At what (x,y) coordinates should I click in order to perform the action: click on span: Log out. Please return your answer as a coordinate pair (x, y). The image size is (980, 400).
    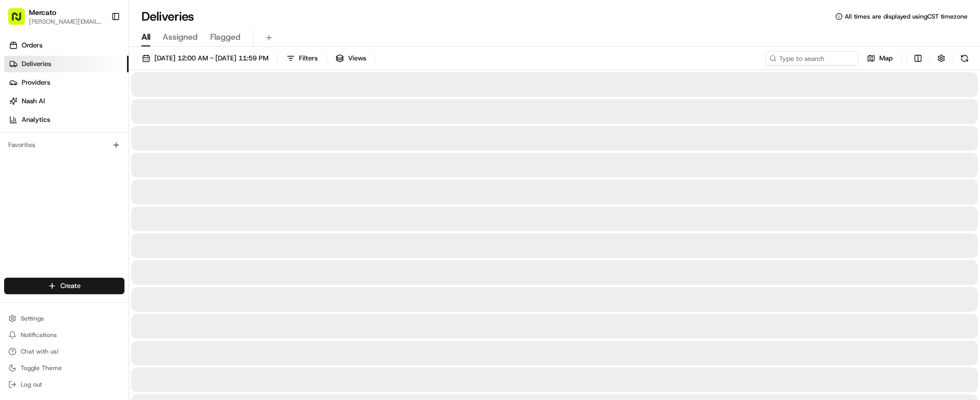
    Looking at the image, I should click on (31, 385).